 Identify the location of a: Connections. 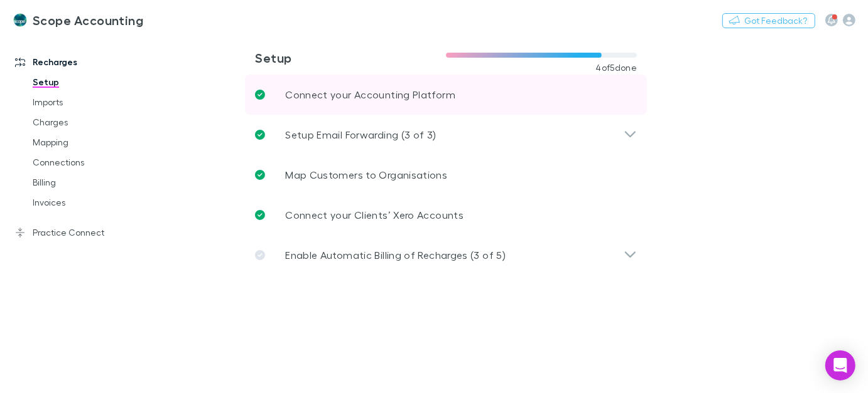
(92, 163).